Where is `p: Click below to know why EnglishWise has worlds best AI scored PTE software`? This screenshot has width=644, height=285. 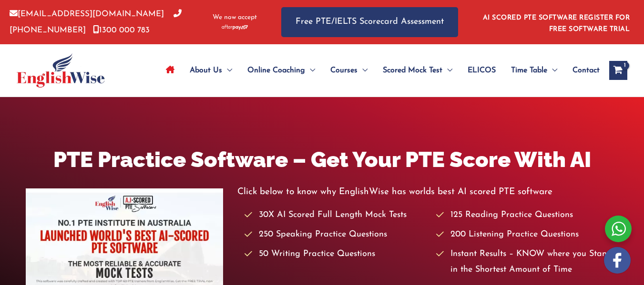 p: Click below to know why EnglishWise has worlds best AI scored PTE software is located at coordinates (428, 192).